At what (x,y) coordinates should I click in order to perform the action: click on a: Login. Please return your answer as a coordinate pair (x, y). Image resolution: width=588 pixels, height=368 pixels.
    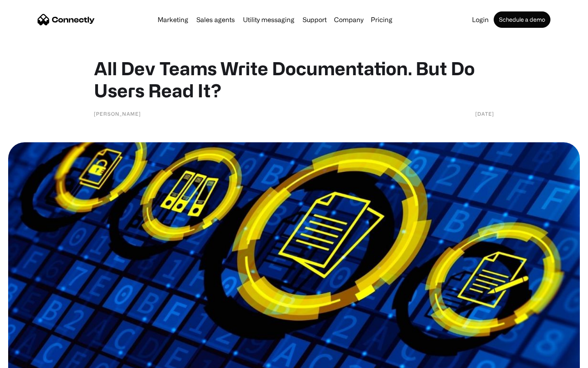
    Looking at the image, I should click on (480, 19).